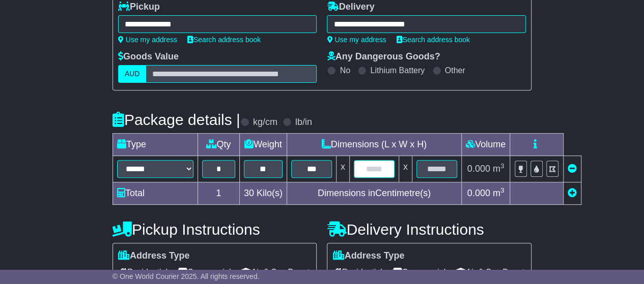 The image size is (644, 284). Describe the element at coordinates (262, 194) in the screenshot. I see `td: Kilo(s)` at that location.